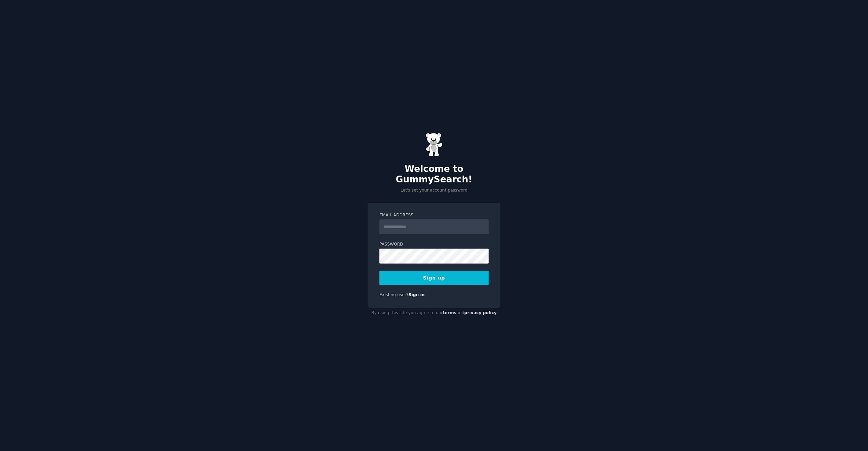 This screenshot has height=451, width=868. Describe the element at coordinates (434, 313) in the screenshot. I see `div: By using this site you agree to our and` at that location.